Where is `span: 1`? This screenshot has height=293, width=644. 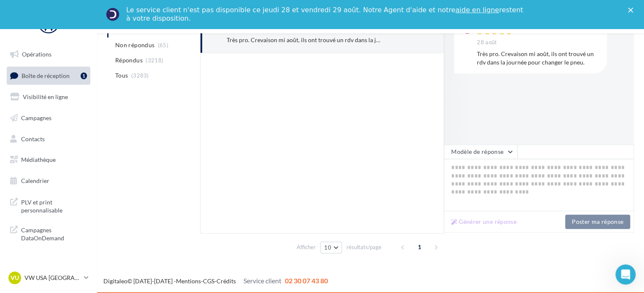
span: 1 is located at coordinates (419, 247).